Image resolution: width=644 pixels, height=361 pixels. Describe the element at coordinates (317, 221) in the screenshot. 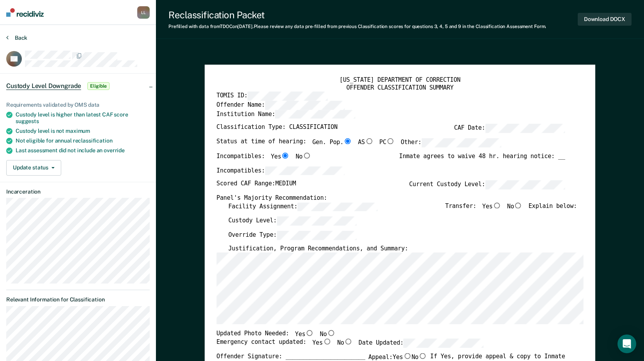

I see `input: Custody Level:` at that location.